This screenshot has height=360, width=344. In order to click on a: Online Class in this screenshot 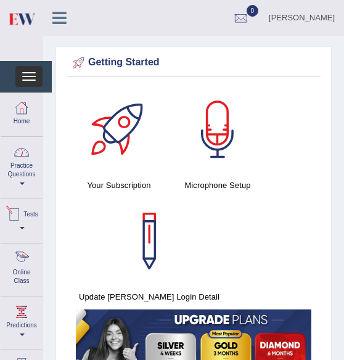, I will do `click(22, 267)`.